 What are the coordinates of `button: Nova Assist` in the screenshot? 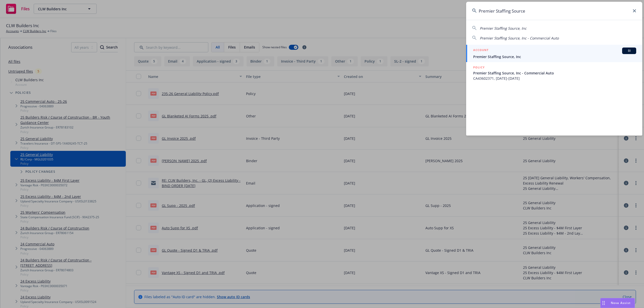 It's located at (618, 303).